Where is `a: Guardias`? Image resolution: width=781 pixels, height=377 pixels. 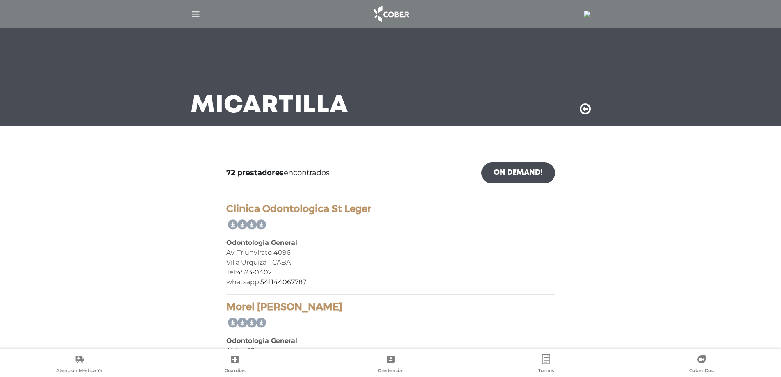
a: Guardias is located at coordinates (235, 365).